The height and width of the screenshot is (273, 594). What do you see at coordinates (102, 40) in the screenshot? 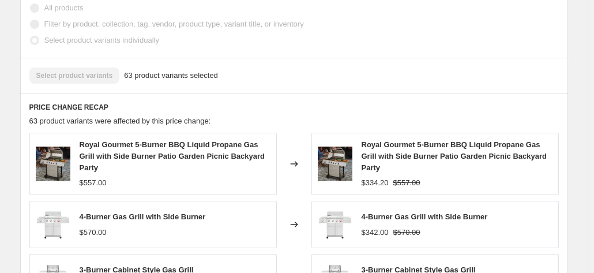
I see `span: Select product variants individually` at bounding box center [102, 40].